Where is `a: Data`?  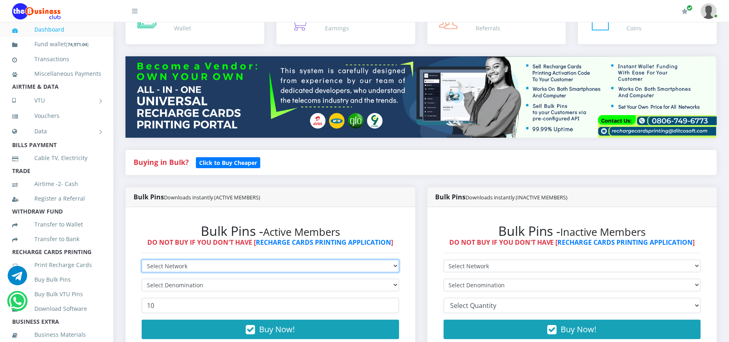 a: Data is located at coordinates (57, 131).